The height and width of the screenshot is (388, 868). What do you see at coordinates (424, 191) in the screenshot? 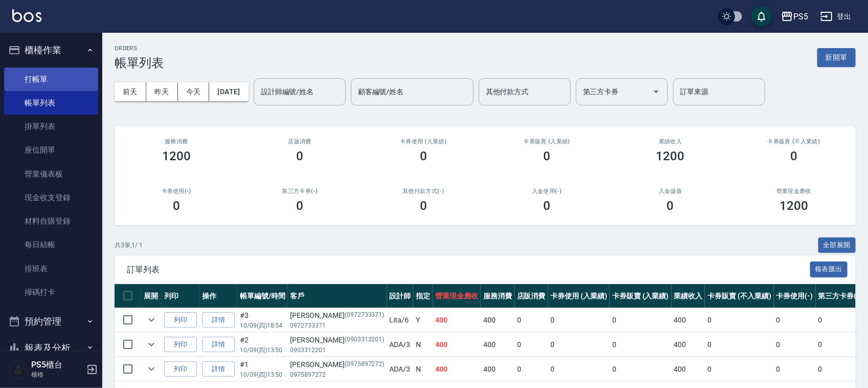
I see `h2: 其他付款方式(-)` at bounding box center [424, 191].